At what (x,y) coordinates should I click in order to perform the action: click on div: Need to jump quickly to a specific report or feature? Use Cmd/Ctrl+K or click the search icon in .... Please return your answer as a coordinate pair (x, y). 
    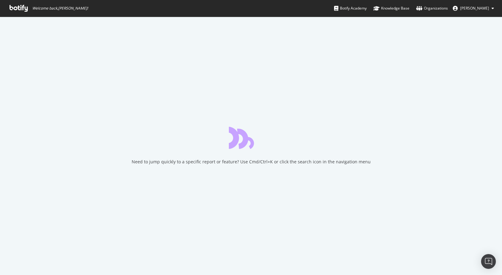
    Looking at the image, I should click on (251, 162).